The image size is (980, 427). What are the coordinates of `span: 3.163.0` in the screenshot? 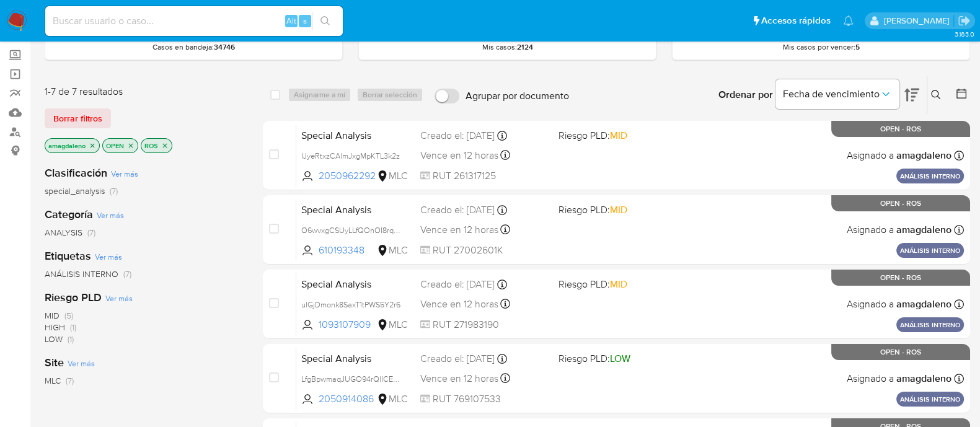 It's located at (964, 34).